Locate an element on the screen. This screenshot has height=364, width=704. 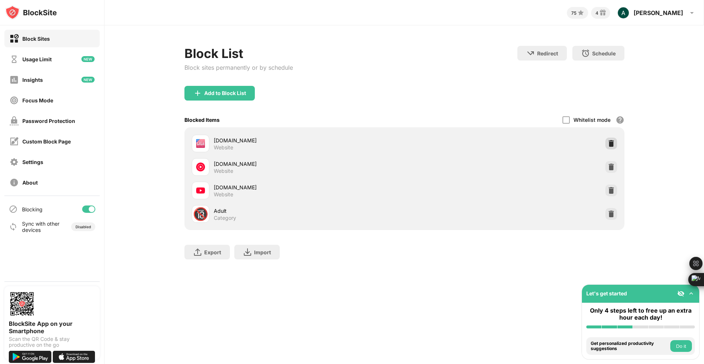
div: Block Sites is located at coordinates (36, 38).